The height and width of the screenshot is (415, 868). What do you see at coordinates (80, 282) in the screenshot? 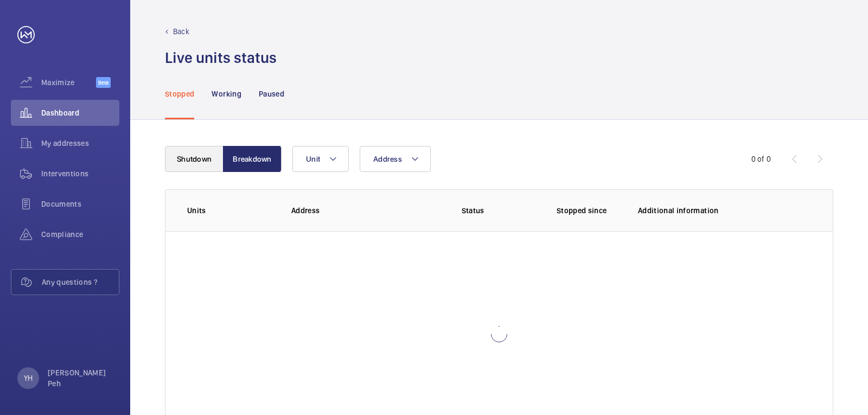
I see `span: Any questions ?` at bounding box center [80, 282].